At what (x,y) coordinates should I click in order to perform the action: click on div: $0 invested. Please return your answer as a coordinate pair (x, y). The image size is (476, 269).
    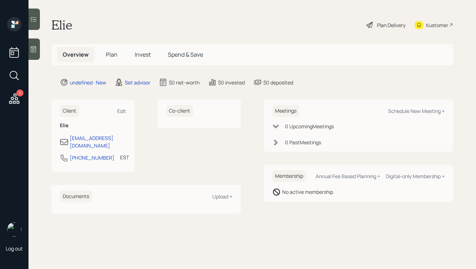
    Looking at the image, I should click on (231, 82).